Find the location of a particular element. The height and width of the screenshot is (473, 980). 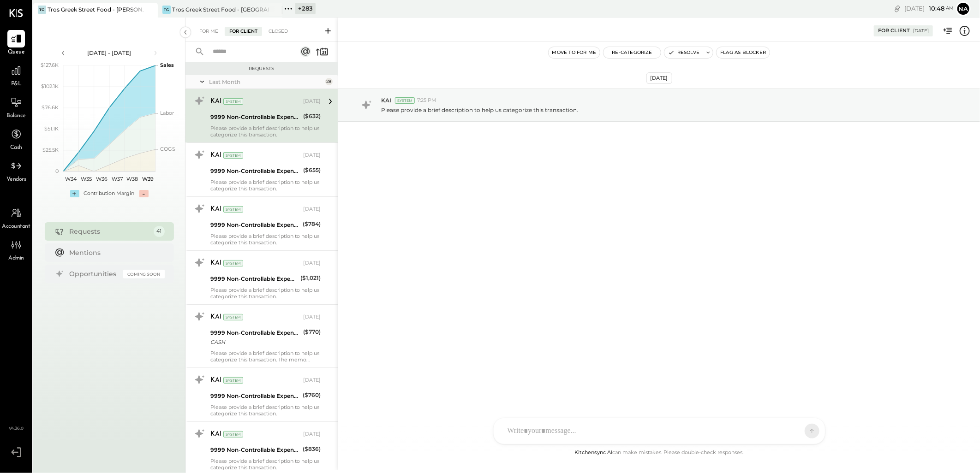

div: ($760) is located at coordinates (312, 396).